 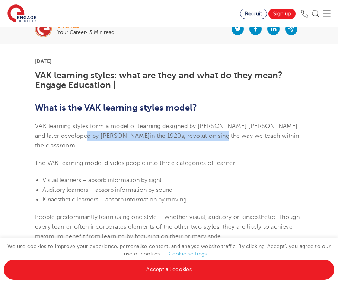 What do you see at coordinates (254, 13) in the screenshot?
I see `span: Recruit` at bounding box center [254, 13].